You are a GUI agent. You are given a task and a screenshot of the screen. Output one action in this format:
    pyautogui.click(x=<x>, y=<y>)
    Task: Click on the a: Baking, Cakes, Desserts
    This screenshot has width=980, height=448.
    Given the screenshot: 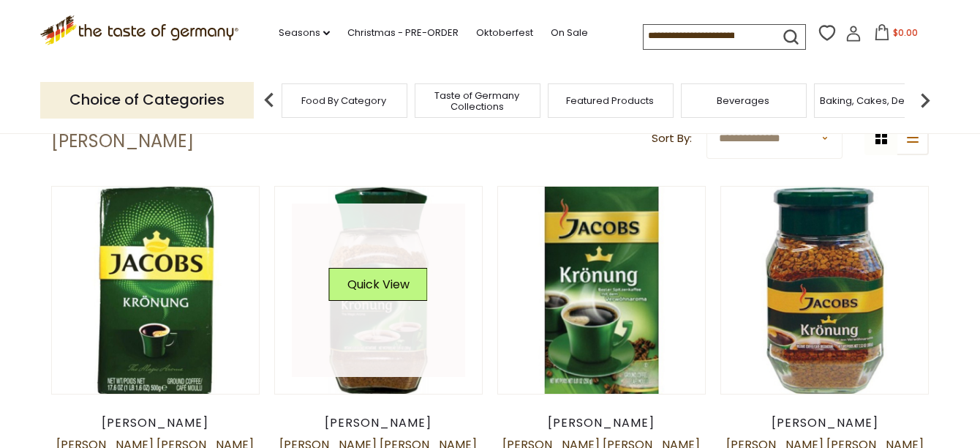 What is the action you would take?
    pyautogui.click(x=876, y=100)
    